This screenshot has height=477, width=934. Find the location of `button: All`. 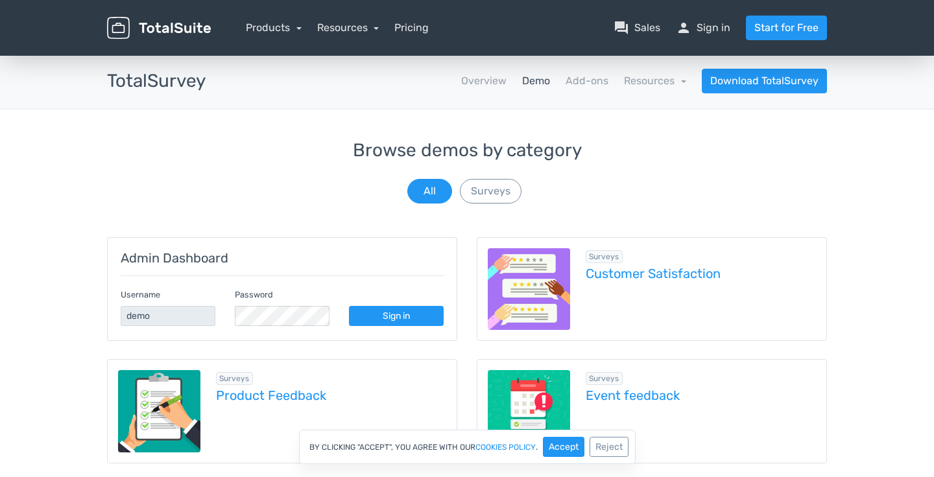

button: All is located at coordinates (429, 191).